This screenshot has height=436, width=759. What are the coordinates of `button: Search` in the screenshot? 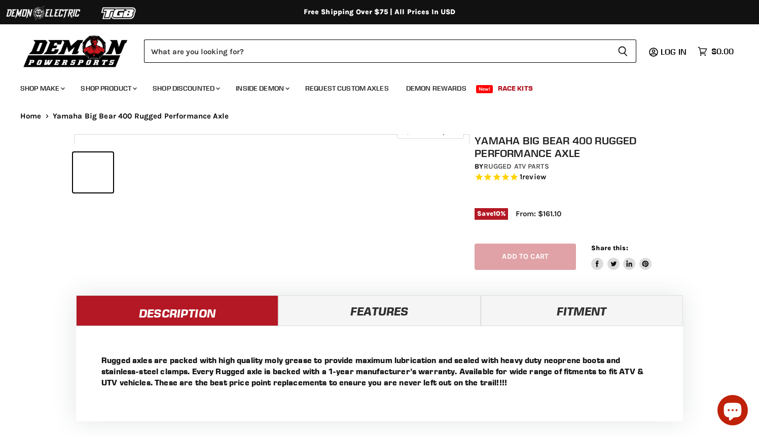 It's located at (622, 51).